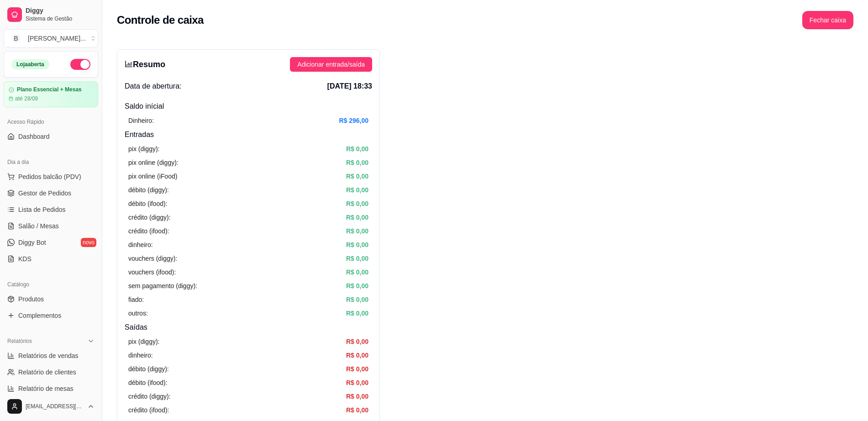 This screenshot has height=421, width=868. What do you see at coordinates (60, 11) in the screenshot?
I see `span: Diggy` at bounding box center [60, 11].